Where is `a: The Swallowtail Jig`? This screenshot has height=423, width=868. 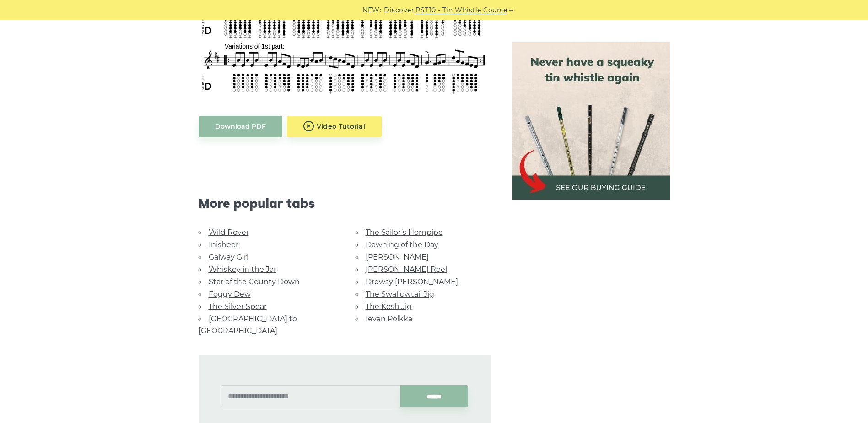
a: The Swallowtail Jig is located at coordinates (400, 294).